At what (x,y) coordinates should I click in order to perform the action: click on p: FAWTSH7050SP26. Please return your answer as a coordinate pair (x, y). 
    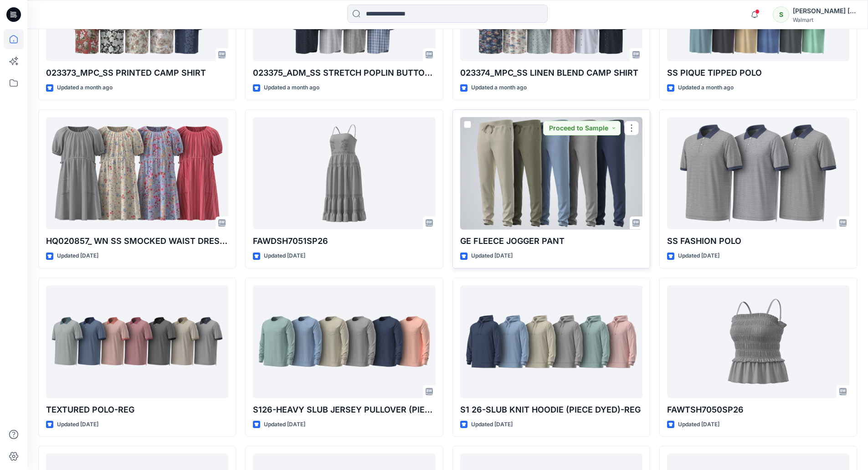
    Looking at the image, I should click on (758, 410).